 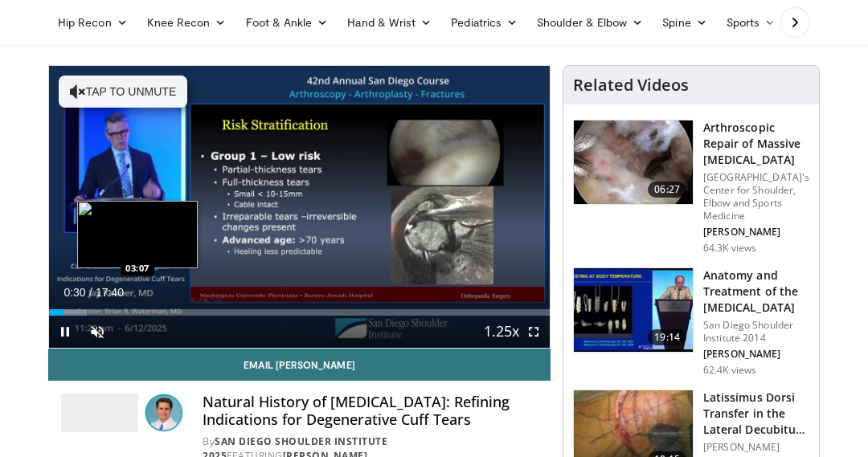 I want to click on img: Avatar, so click(x=164, y=413).